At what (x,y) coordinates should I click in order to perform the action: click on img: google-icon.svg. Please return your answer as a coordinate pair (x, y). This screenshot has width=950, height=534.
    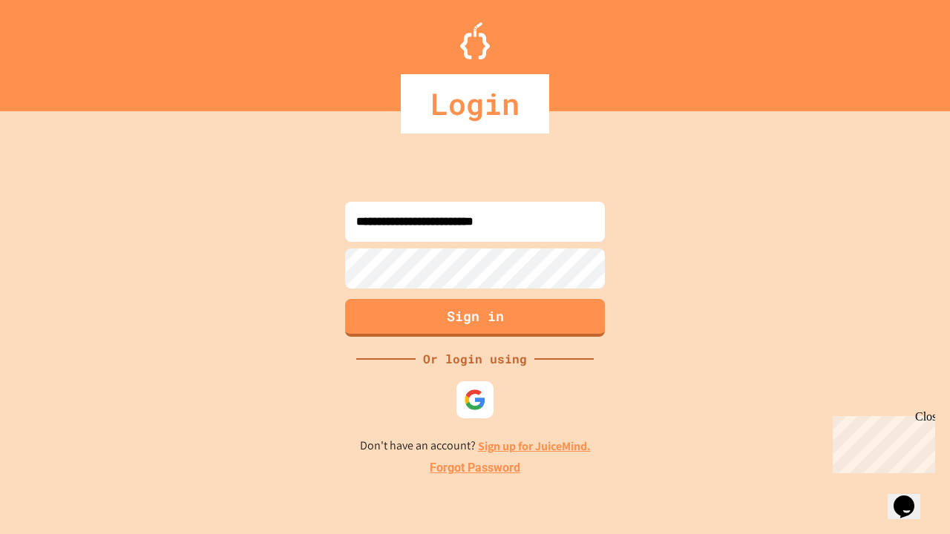
    Looking at the image, I should click on (475, 400).